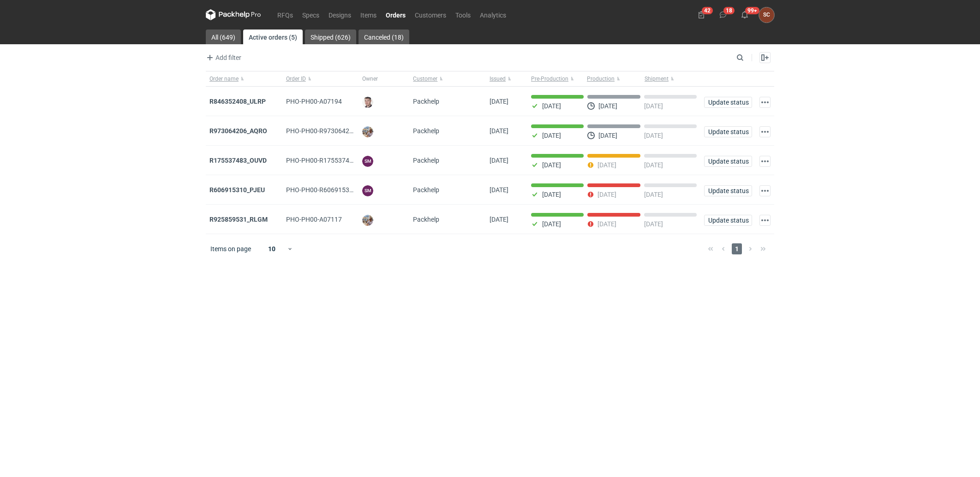 This screenshot has width=980, height=477. I want to click on span: PHO-PH00-A07117, so click(314, 220).